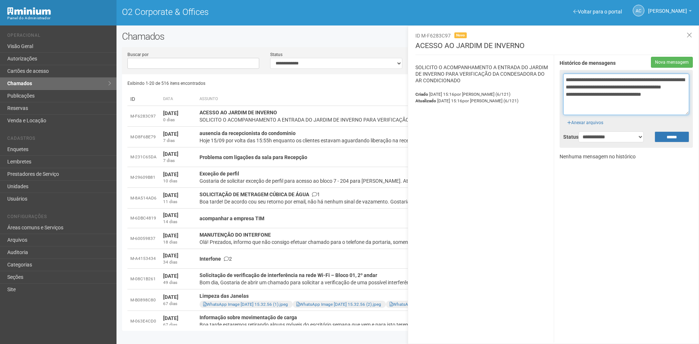  I want to click on strong: MANUTENÇÃO DO INTERFONE, so click(235, 235).